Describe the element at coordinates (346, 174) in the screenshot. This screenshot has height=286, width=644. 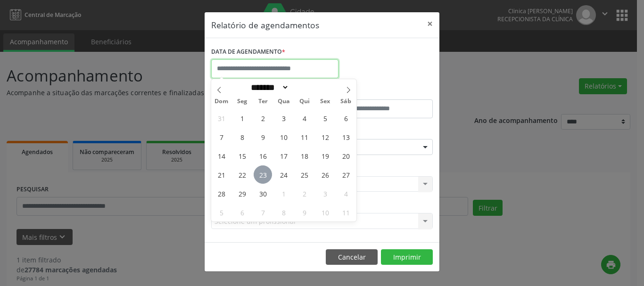
I see `span: Setembro 27, 2025` at that location.